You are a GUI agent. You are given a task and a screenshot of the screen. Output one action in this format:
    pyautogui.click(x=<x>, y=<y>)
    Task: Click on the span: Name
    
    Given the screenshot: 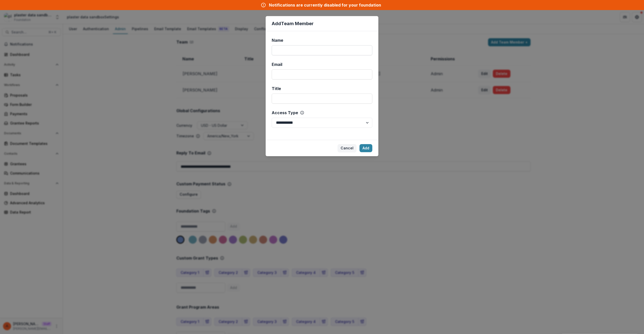 What is the action you would take?
    pyautogui.click(x=277, y=40)
    